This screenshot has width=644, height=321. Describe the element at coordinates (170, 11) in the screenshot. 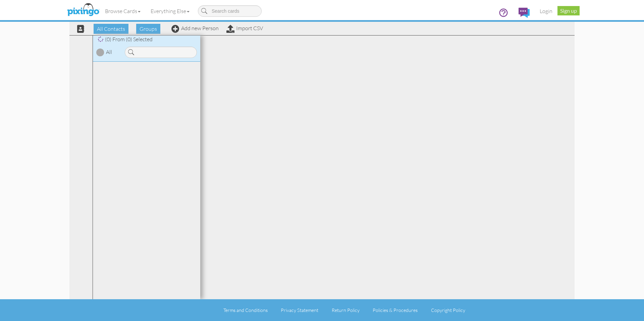

I see `a: Everything Else` at that location.